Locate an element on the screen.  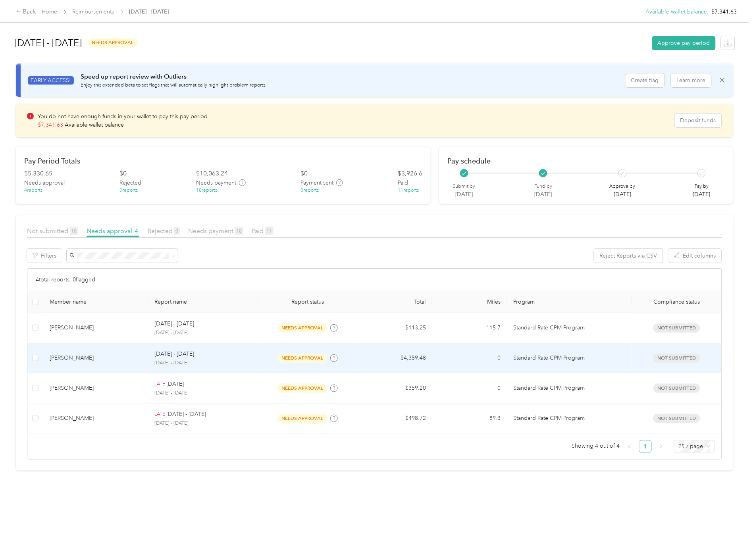
span: Showing 4 out of 4 is located at coordinates (595, 446).